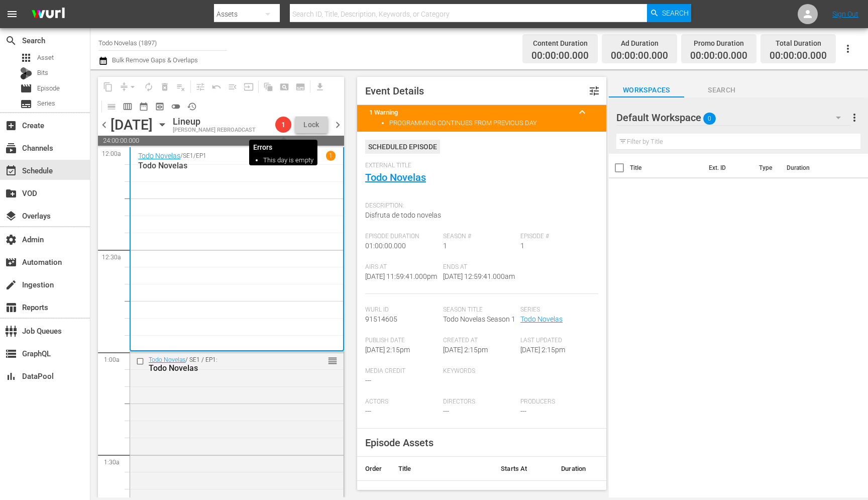  What do you see at coordinates (479, 268) in the screenshot?
I see `span: Ends At` at bounding box center [479, 268].